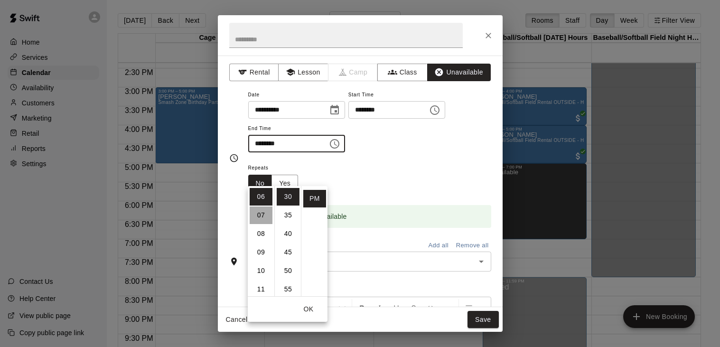 The width and height of the screenshot is (720, 347). Describe the element at coordinates (472, 245) in the screenshot. I see `button: Remove all` at that location.